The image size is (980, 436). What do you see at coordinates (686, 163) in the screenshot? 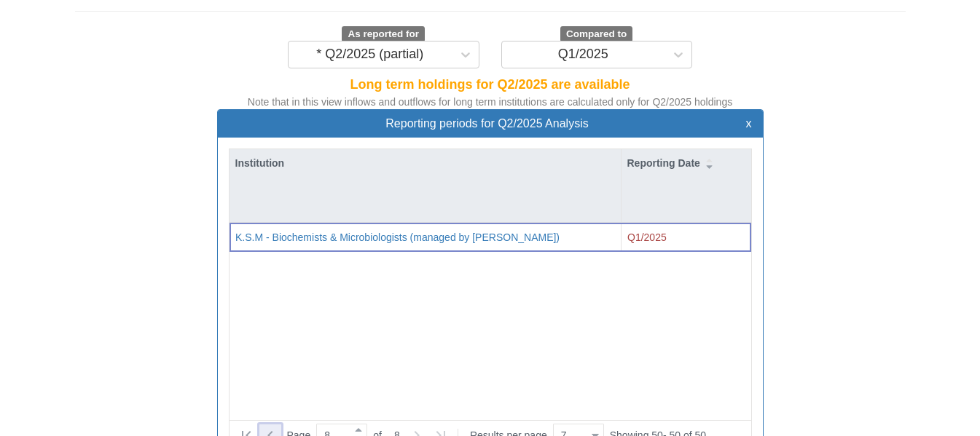
I see `div: Reporting Date` at bounding box center [686, 163].